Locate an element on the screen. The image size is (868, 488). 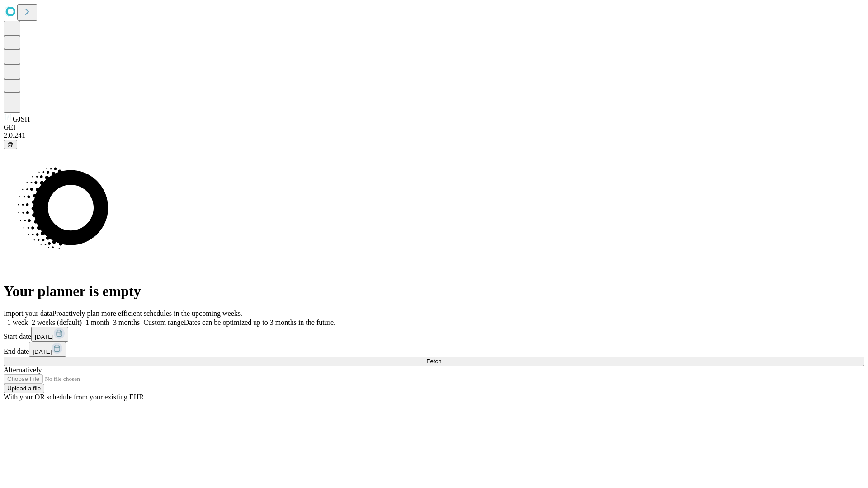
span: Dates can be optimized up to 3 months in the future. is located at coordinates (260, 322).